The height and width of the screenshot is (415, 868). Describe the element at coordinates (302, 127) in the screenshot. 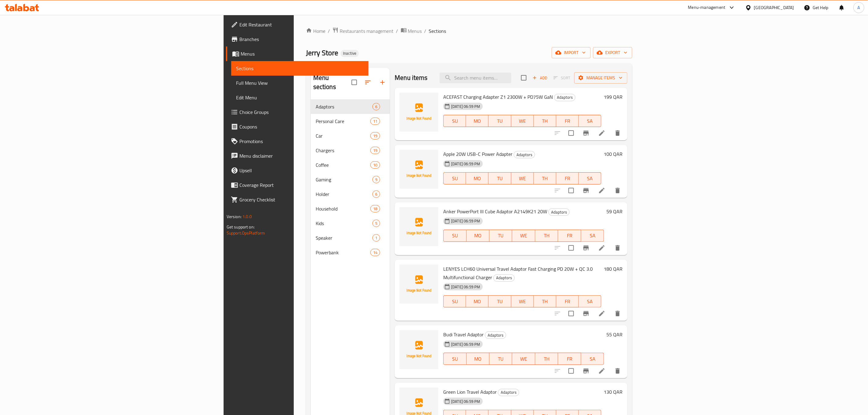

I see `span: Coupons` at that location.